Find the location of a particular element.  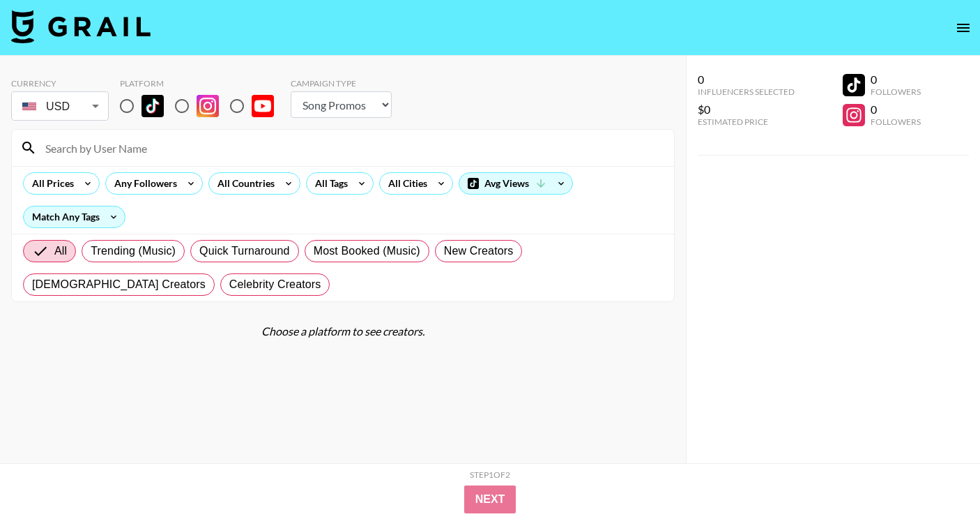

button: open drawer is located at coordinates (963, 28).